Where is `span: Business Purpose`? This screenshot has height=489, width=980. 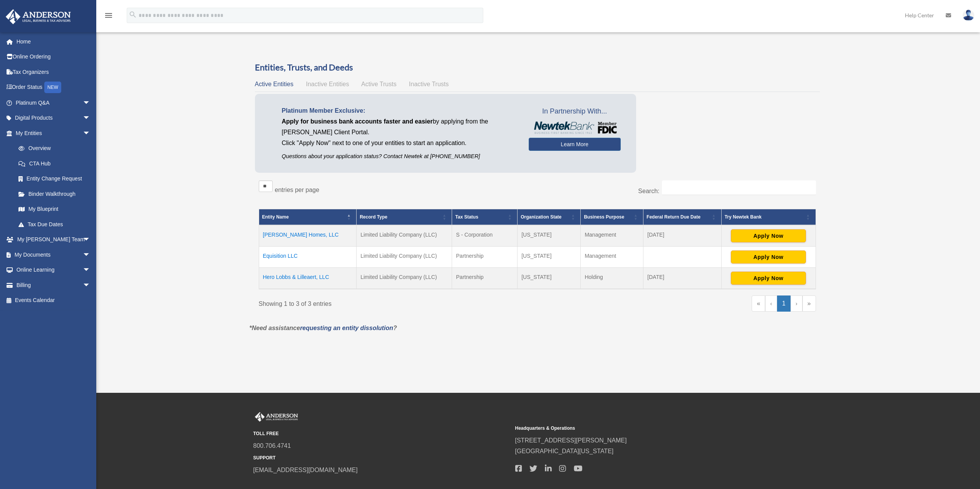 span: Business Purpose is located at coordinates (603, 217).